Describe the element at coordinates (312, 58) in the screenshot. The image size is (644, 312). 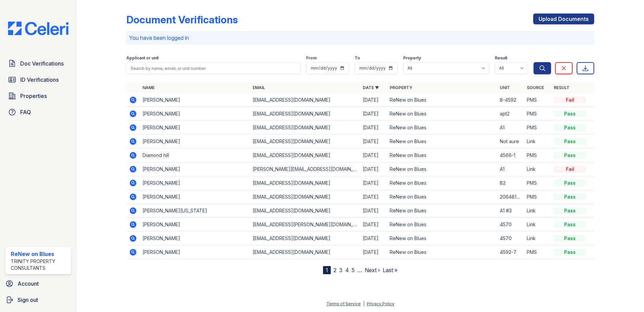
I see `label: From` at that location.